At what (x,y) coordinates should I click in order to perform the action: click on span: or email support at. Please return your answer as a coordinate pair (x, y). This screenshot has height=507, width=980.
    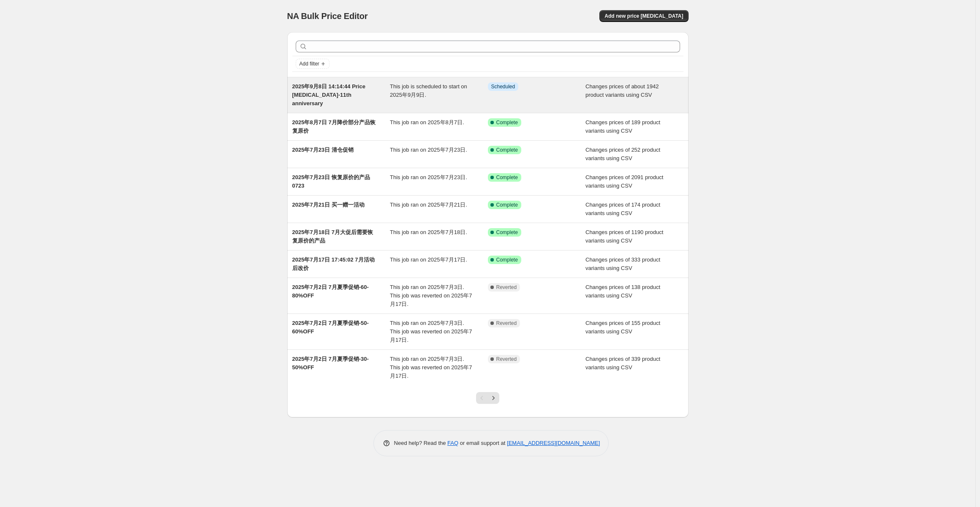
    Looking at the image, I should click on (483, 443).